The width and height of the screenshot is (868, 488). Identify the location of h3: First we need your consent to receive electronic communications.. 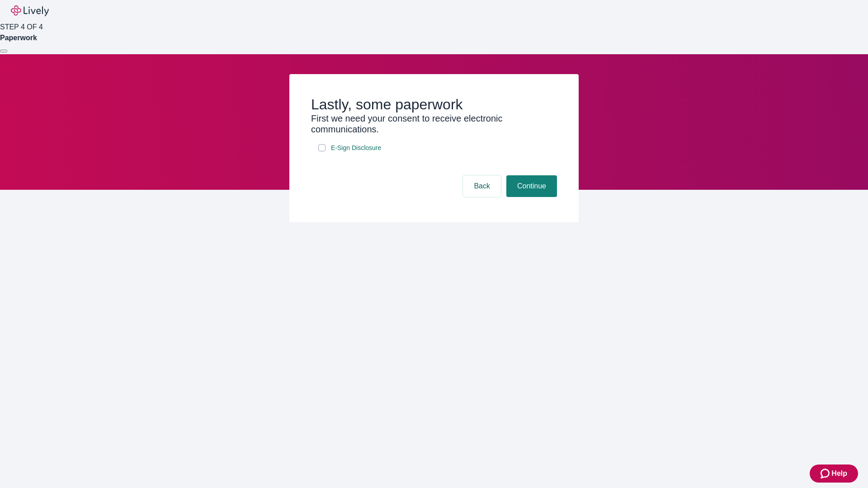
(434, 124).